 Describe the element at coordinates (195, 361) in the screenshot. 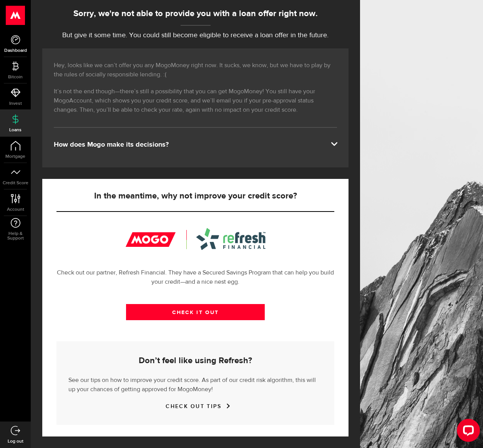

I see `h5: Don’t feel like using Refresh?` at that location.